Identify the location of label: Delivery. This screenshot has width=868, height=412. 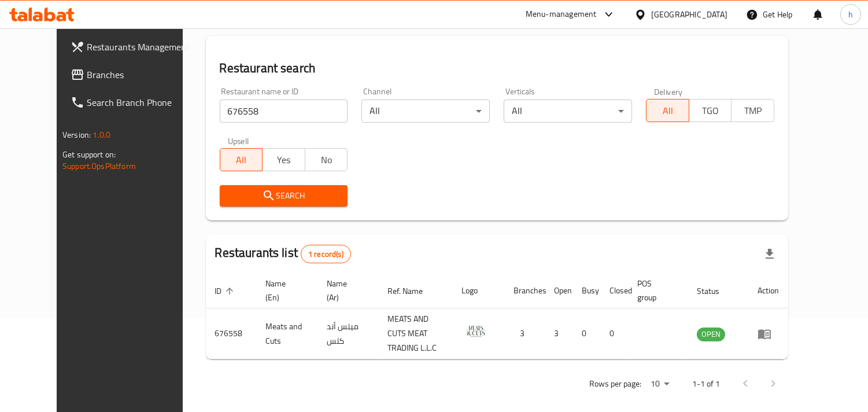
(669, 91).